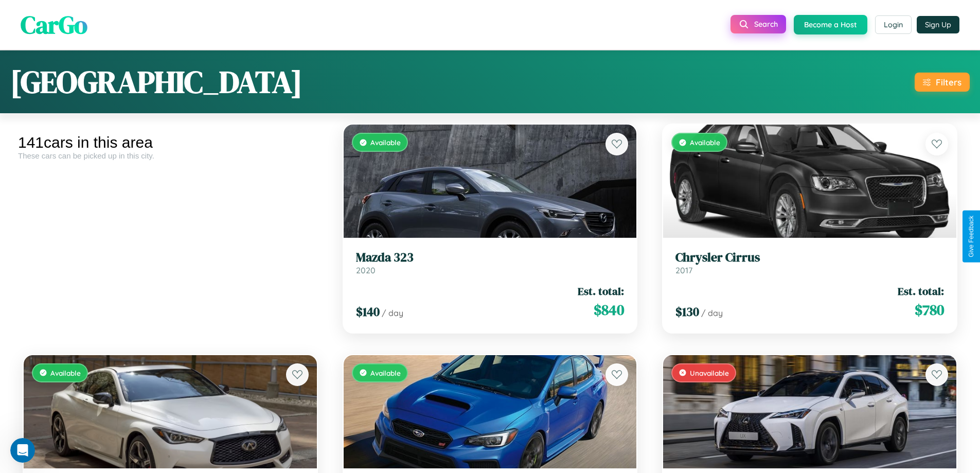  What do you see at coordinates (938, 25) in the screenshot?
I see `button: Sign Up` at bounding box center [938, 25].